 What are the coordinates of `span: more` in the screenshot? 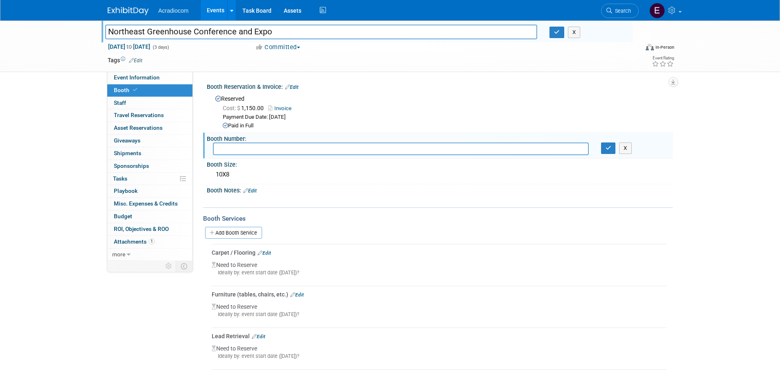 It's located at (119, 254).